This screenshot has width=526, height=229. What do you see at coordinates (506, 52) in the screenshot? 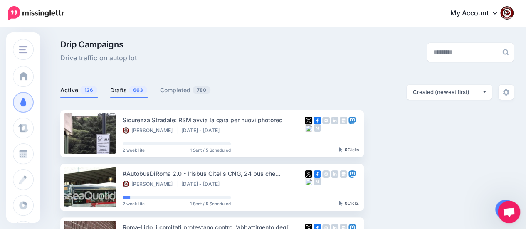
I see `img: search-grey-6.png` at bounding box center [506, 52].